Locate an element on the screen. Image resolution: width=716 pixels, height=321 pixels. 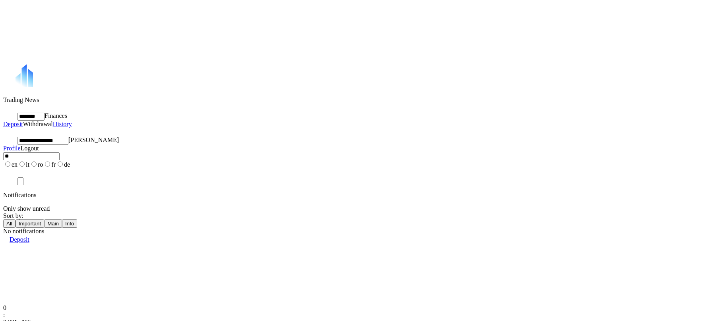
label: Trading News is located at coordinates (21, 100).